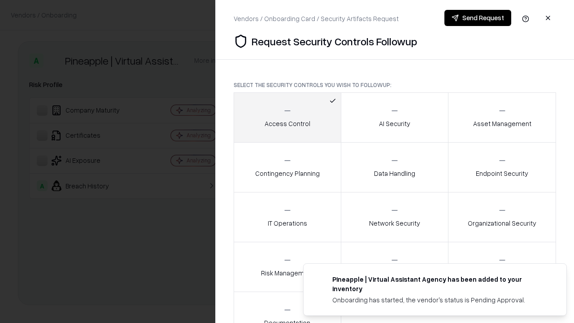  Describe the element at coordinates (288, 118) in the screenshot. I see `button: Access Control` at that location.